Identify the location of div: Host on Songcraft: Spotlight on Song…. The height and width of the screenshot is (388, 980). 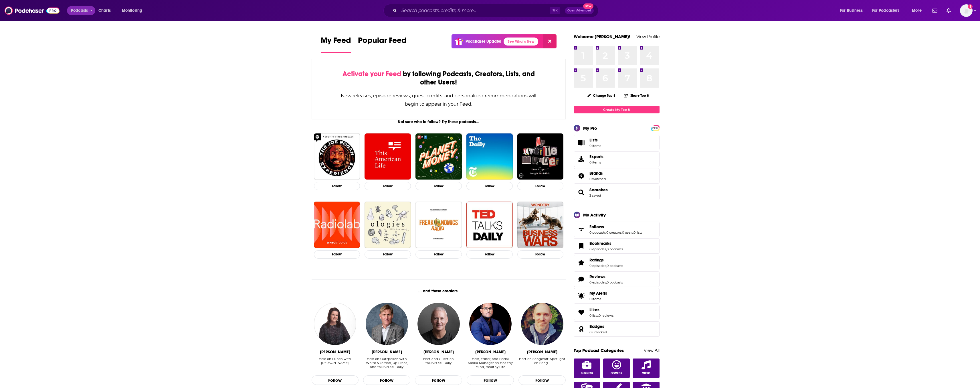
(542, 361).